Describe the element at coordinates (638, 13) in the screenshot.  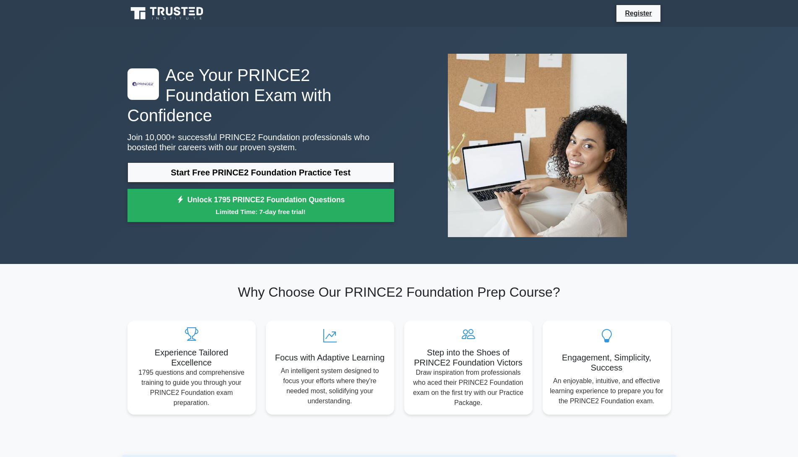
I see `a: Register` at that location.